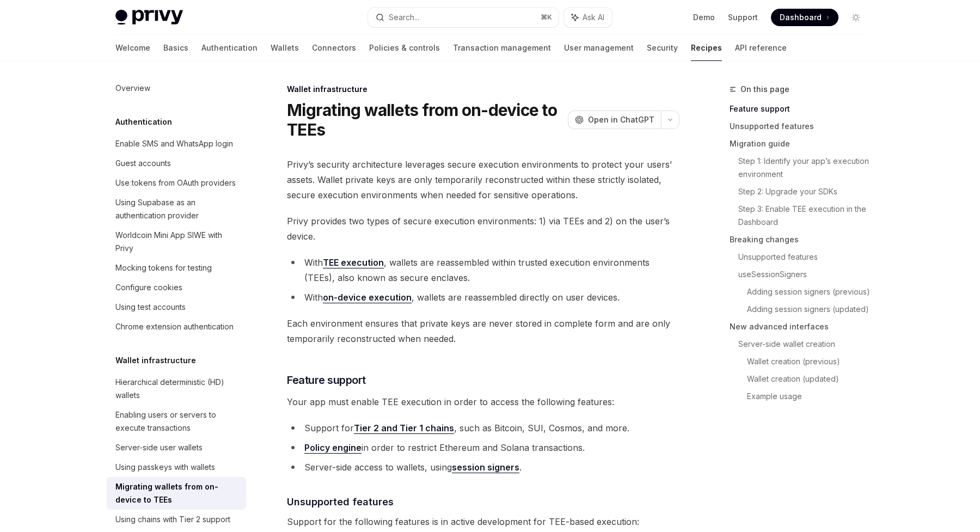 The height and width of the screenshot is (532, 980). What do you see at coordinates (176, 183) in the screenshot?
I see `a: Use tokens from OAuth providers` at bounding box center [176, 183].